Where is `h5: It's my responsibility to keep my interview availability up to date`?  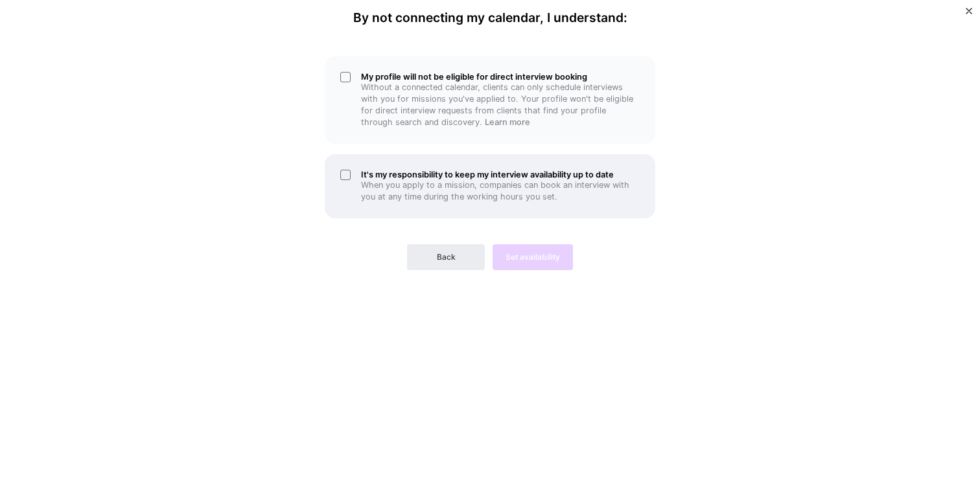 h5: It's my responsibility to keep my interview availability up to date is located at coordinates (500, 174).